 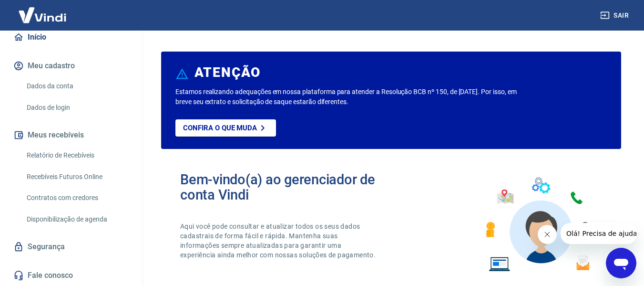 What do you see at coordinates (71, 135) in the screenshot?
I see `button: Meus recebíveis` at bounding box center [71, 135].